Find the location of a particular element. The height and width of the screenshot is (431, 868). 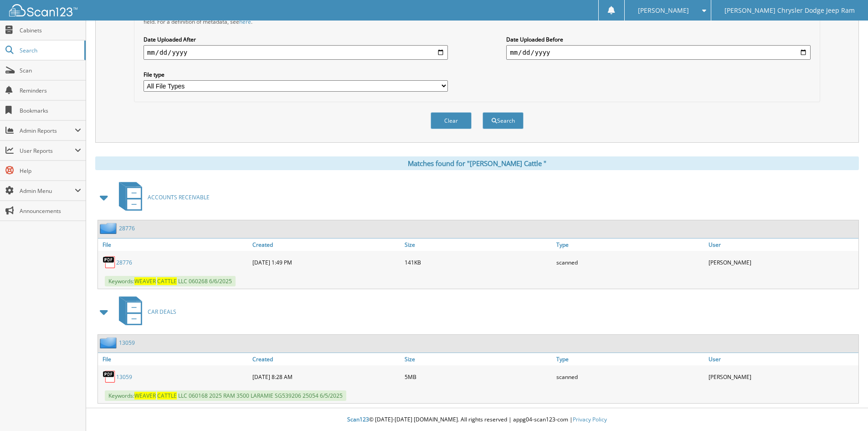

span: Bookmarks is located at coordinates (50, 111).